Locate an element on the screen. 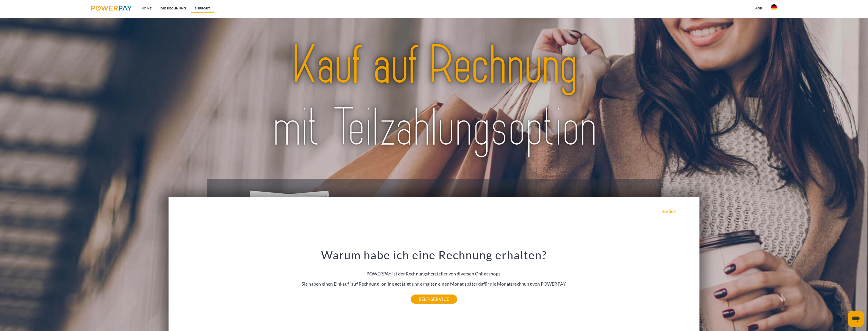 The image size is (868, 331). a: agb is located at coordinates (759, 8).